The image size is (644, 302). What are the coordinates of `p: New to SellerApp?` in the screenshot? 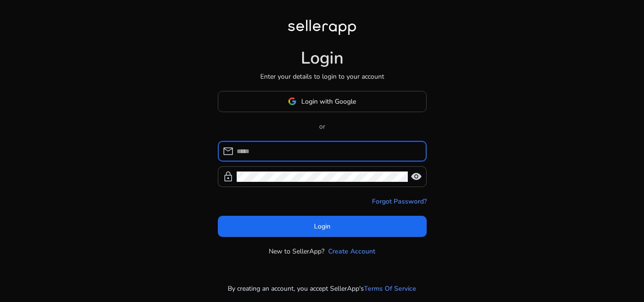 It's located at (296, 251).